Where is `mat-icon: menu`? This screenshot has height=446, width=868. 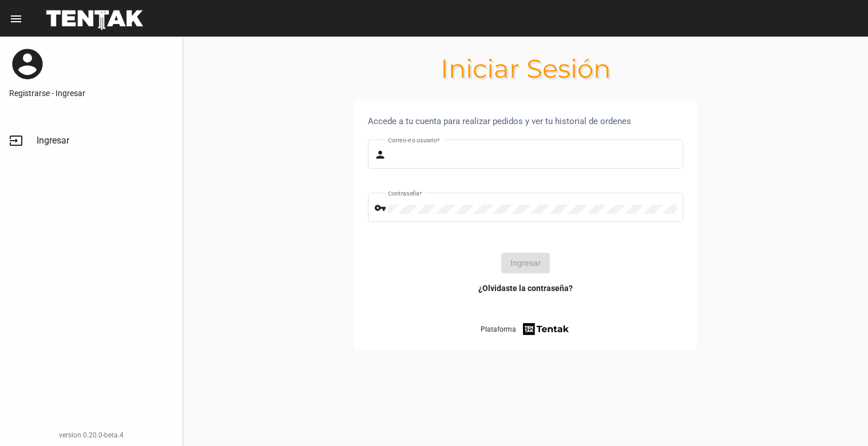
mat-icon: menu is located at coordinates (16, 19).